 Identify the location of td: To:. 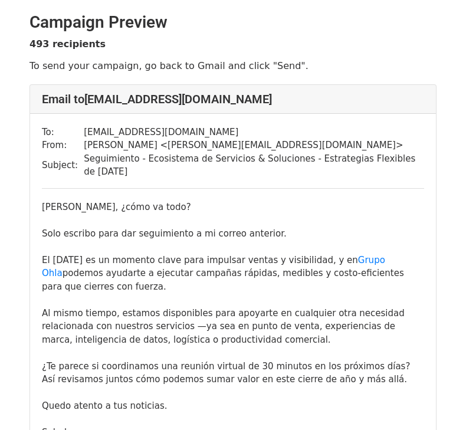
(63, 132).